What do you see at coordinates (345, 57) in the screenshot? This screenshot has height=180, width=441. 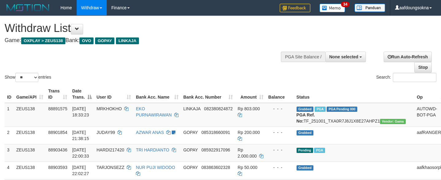 I see `button: None selected` at bounding box center [345, 57].